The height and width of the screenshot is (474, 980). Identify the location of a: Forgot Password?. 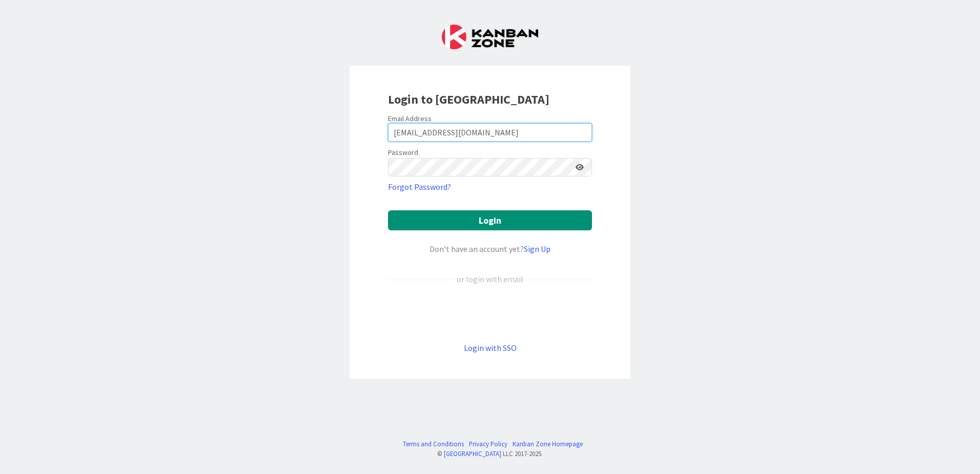
(419, 187).